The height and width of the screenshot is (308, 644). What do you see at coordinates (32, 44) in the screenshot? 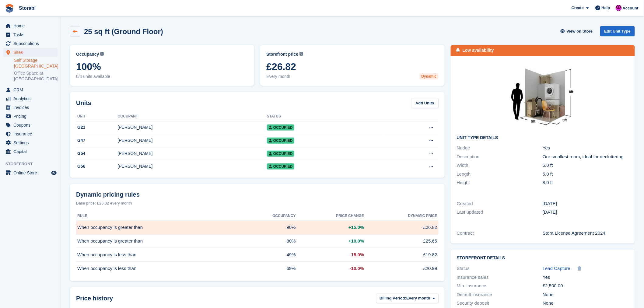
I see `span: Subscriptions` at bounding box center [32, 44].